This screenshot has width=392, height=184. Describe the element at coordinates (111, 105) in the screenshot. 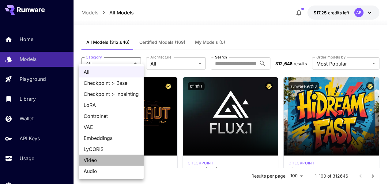

I see `span: LoRA` at that location.